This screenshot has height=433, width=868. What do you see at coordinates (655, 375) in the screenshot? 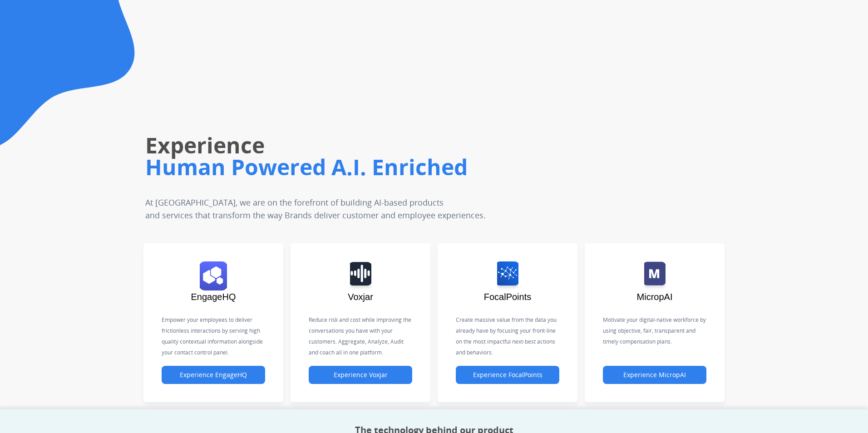
I see `a: Experience MicropAI` at bounding box center [655, 375].